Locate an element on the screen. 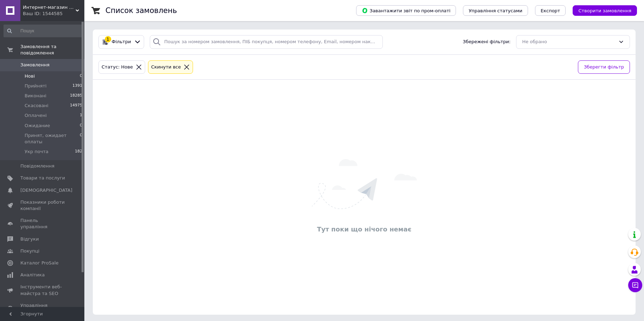 The height and width of the screenshot is (321, 644). span: Фільтри is located at coordinates (121, 42).